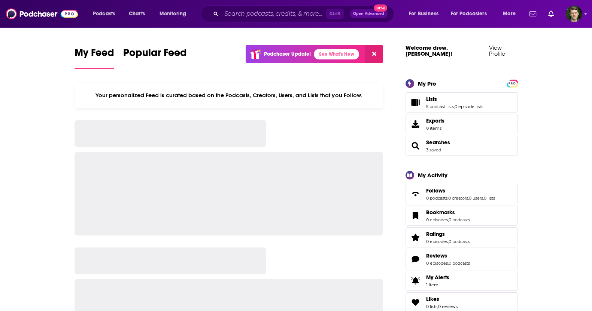 This screenshot has width=592, height=311. Describe the element at coordinates (42, 14) in the screenshot. I see `img: Podchaser - Follow, Share and Rate Podcasts` at that location.